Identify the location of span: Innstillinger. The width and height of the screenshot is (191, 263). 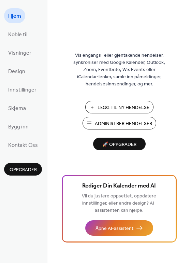
(22, 90).